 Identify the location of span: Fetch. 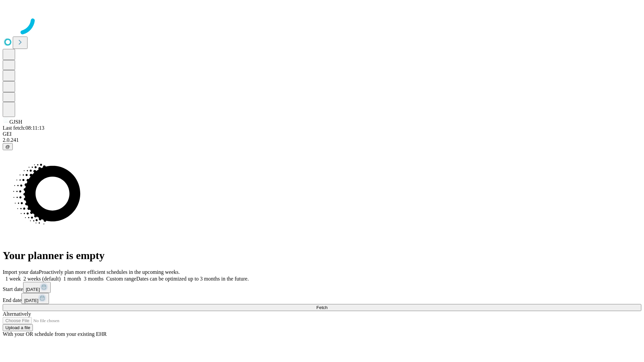
(321, 307).